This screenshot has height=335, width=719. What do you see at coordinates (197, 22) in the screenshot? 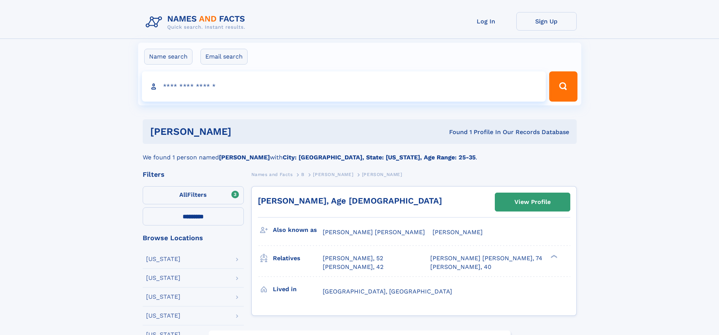
I see `img: Logo Names and Facts` at bounding box center [197, 22].